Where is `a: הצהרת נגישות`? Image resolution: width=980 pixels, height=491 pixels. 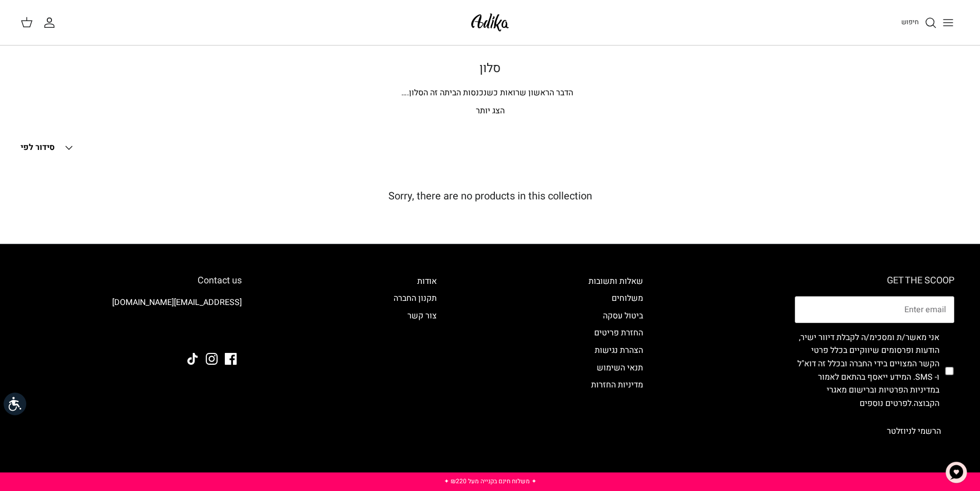 a: הצהרת נגישות is located at coordinates (619, 350).